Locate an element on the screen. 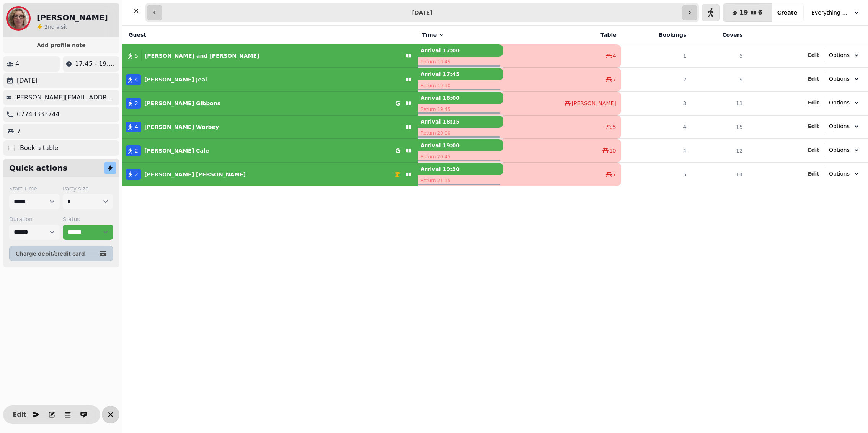 Image resolution: width=868 pixels, height=433 pixels. p: 7 is located at coordinates (19, 131).